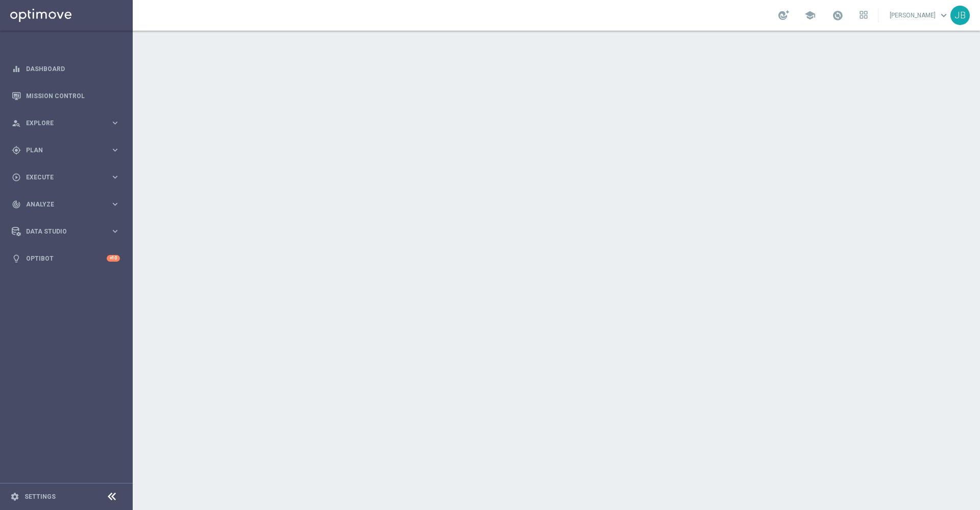 This screenshot has height=510, width=980. Describe the element at coordinates (944, 15) in the screenshot. I see `span: keyboard_arrow_down` at that location.